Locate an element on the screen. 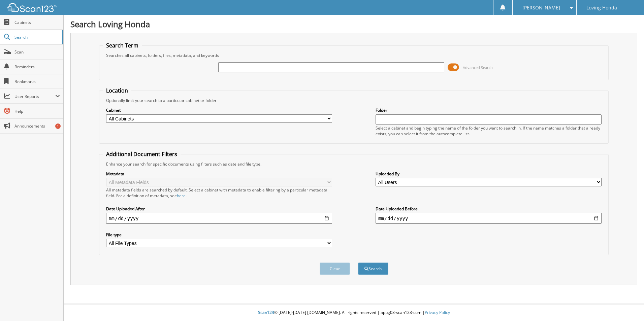  legend: Search Term is located at coordinates (122, 45).